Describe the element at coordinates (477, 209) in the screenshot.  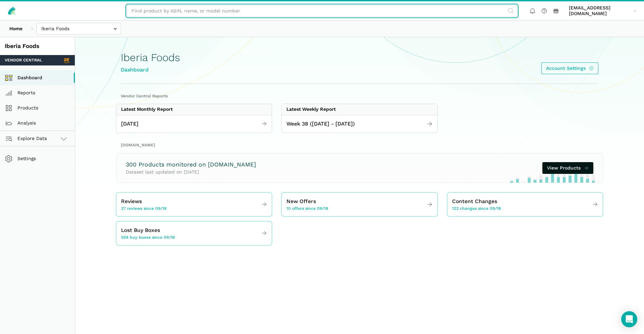
I see `span: 123 changes since 09/18` at that location.